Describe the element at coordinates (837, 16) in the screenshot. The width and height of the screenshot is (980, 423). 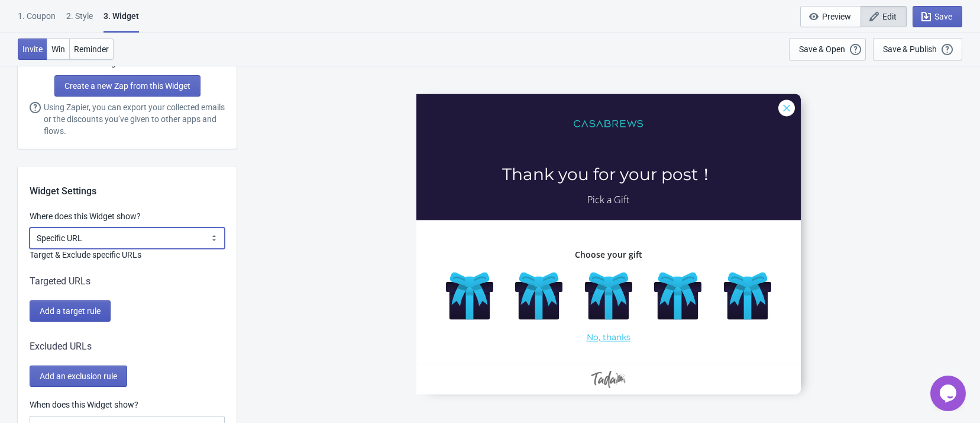
I see `span: Preview` at that location.